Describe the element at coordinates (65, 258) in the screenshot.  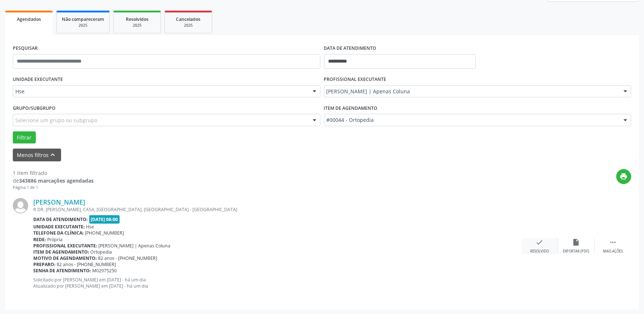
I see `b: Motivo de agendamento:` at that location.